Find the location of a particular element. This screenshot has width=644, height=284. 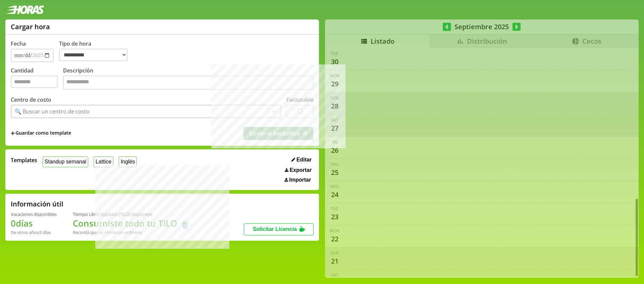

label: Tipo de hora is located at coordinates (96, 51).